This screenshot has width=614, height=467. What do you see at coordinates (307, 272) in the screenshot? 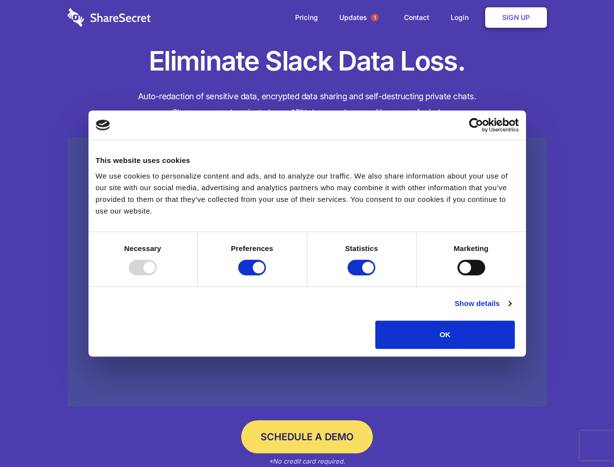
I see `a: Wistia video thumbnail` at bounding box center [307, 272].